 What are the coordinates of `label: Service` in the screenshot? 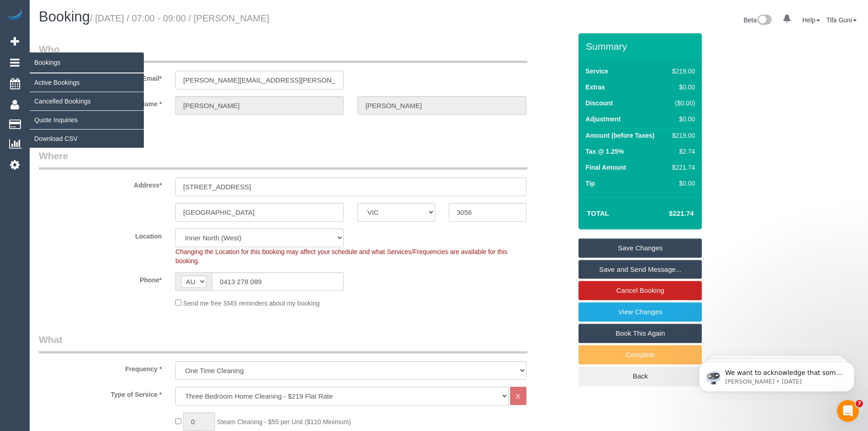 It's located at (597, 71).